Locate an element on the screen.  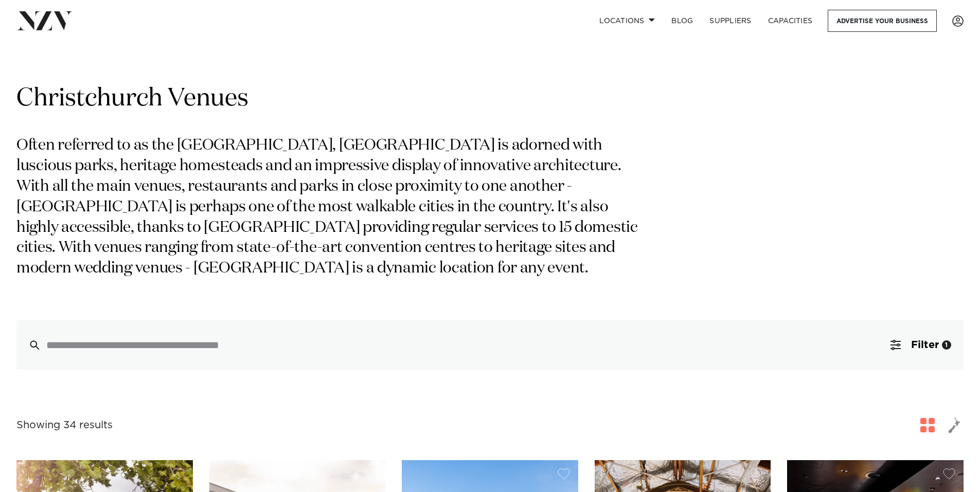
div: Showing 34 results is located at coordinates (64, 425).